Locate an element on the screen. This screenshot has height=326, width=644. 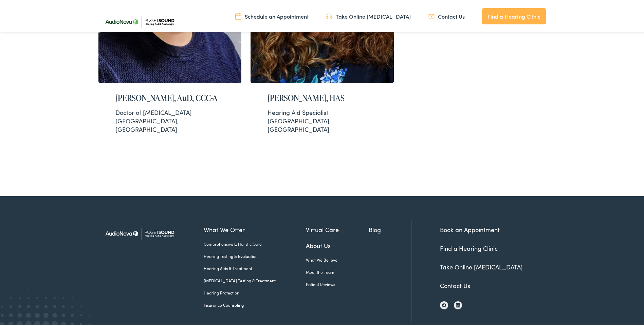
a: Comprehensive & Holistic Care is located at coordinates (254, 243).